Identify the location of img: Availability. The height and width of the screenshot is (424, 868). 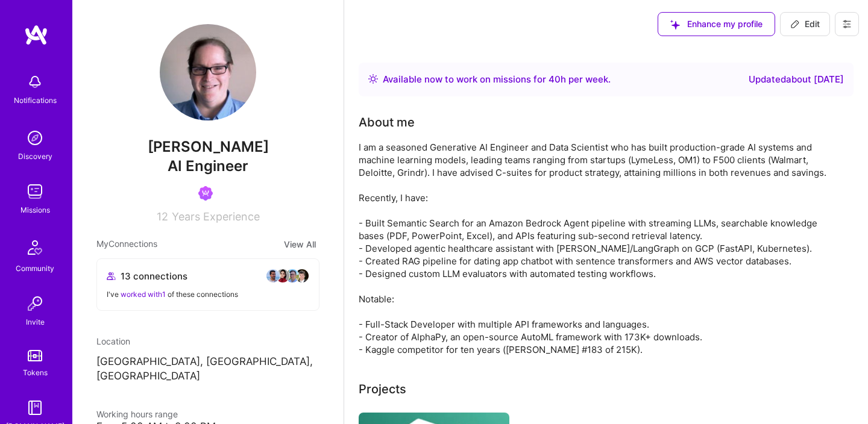
(373, 79).